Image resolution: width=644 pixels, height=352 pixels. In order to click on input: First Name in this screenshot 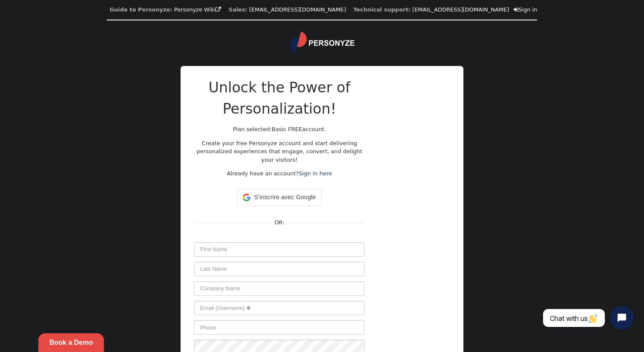, I will do `click(279, 249)`.